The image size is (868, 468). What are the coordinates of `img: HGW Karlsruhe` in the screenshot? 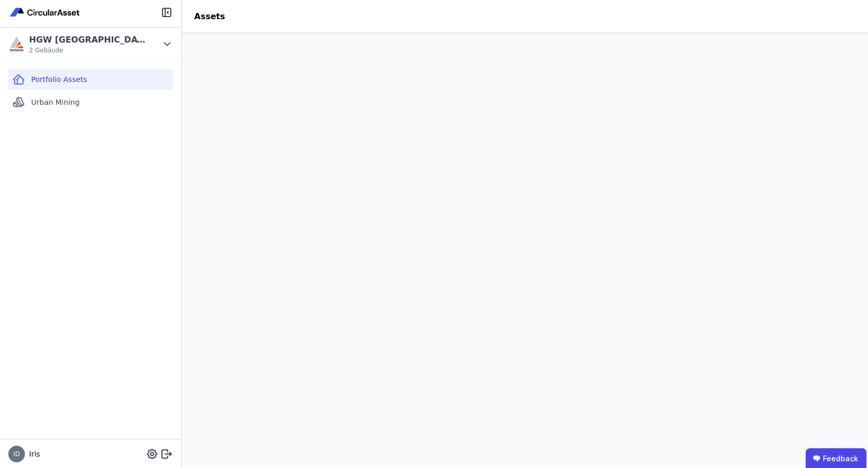 It's located at (16, 44).